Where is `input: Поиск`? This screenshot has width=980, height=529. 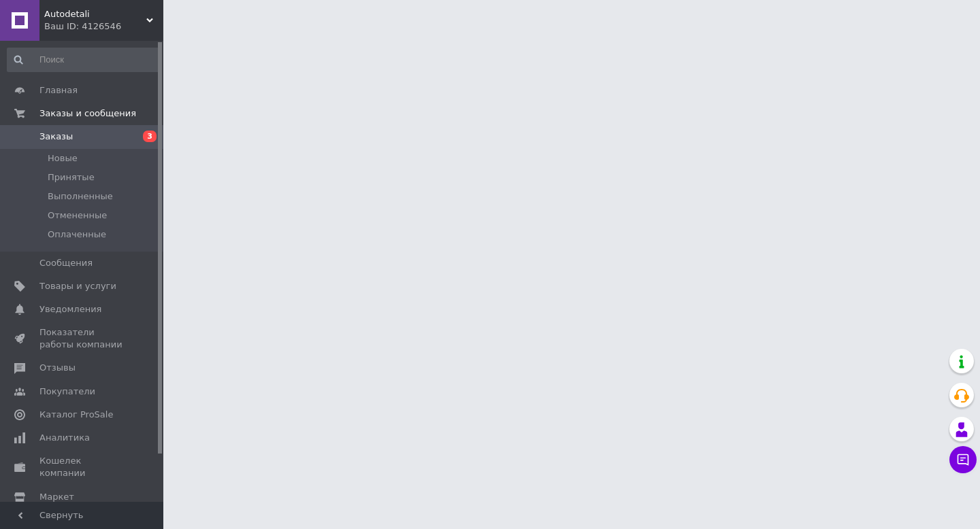 input: Поиск is located at coordinates (84, 60).